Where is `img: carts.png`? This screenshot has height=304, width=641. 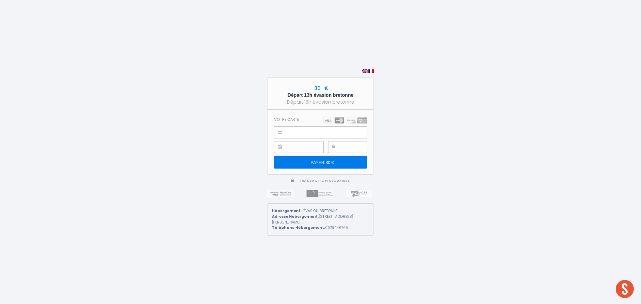
img: carts.png is located at coordinates (345, 121).